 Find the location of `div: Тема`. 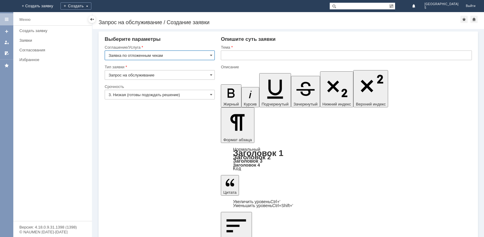

div: Тема is located at coordinates (346, 47).